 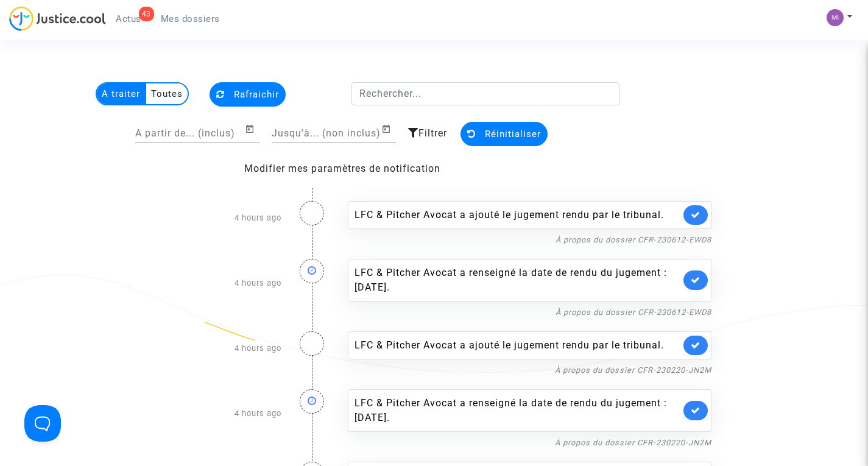 What do you see at coordinates (167, 94) in the screenshot?
I see `multi-toggle-item: Toutes` at bounding box center [167, 94].